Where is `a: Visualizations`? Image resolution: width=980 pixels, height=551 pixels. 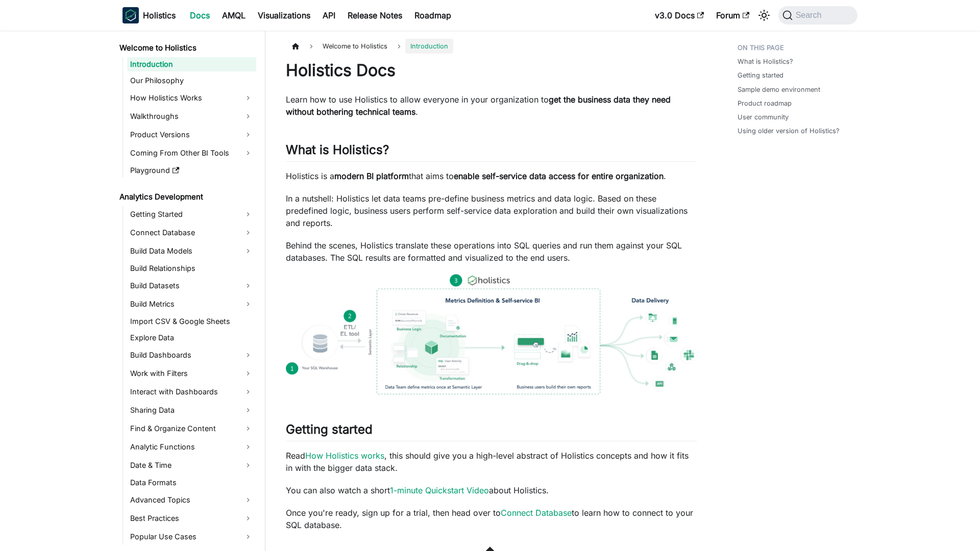 a: Visualizations is located at coordinates (284, 15).